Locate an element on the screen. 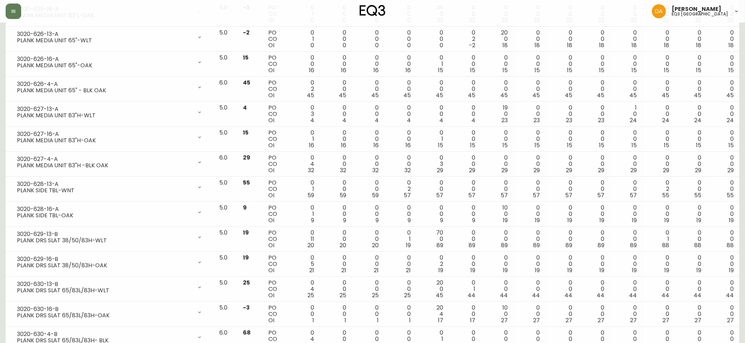  div: 3020-627-16-APLANK MEDIA UNIT 83"H-OAK is located at coordinates (110, 138).